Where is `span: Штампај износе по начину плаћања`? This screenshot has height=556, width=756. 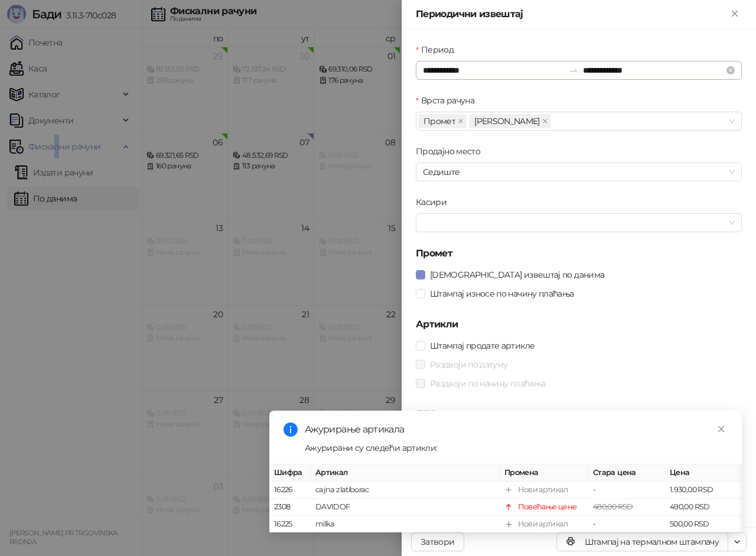
span: Штампај износе по начину плаћања is located at coordinates (502, 294).